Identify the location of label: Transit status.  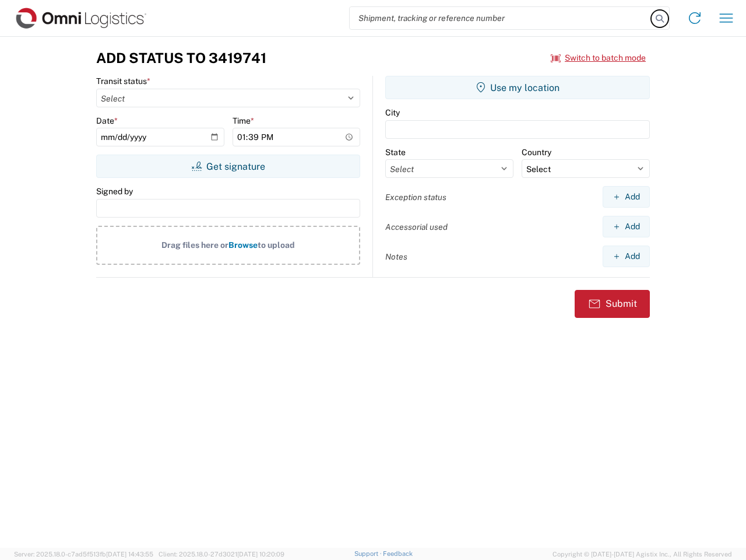
(123, 81).